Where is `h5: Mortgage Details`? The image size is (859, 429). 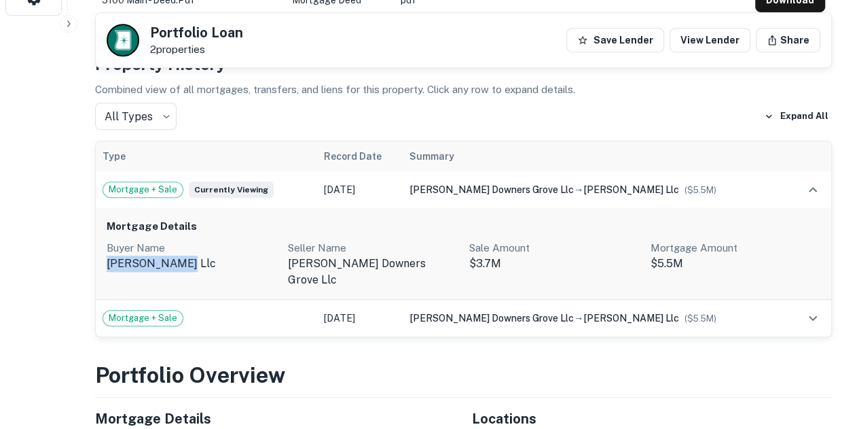 h5: Mortgage Details is located at coordinates (275, 418).